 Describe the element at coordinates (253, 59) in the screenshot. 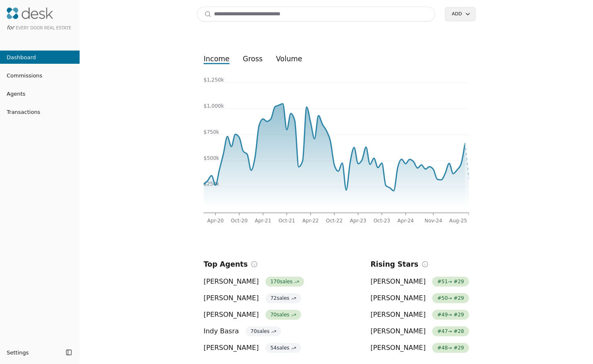

I see `button: gross` at that location.